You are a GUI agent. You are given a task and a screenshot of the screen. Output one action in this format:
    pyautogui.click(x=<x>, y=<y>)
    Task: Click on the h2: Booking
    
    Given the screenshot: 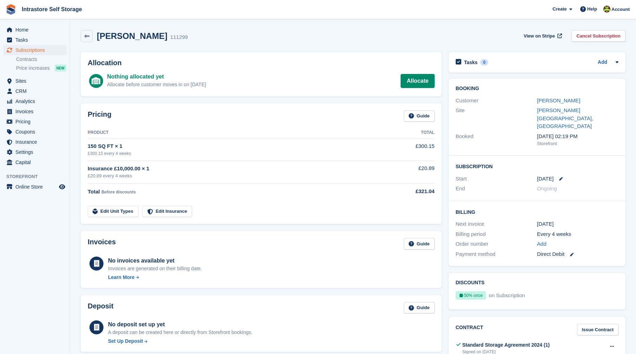 What is the action you would take?
    pyautogui.click(x=537, y=89)
    